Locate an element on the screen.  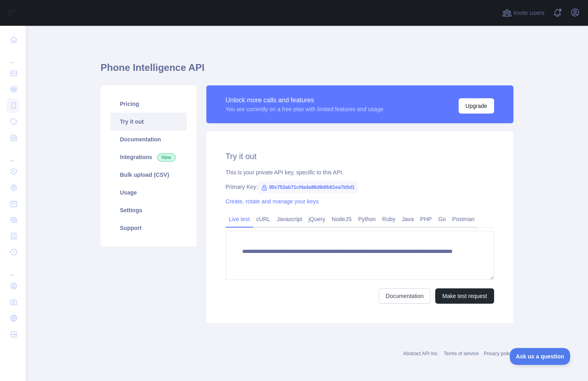
a: Ruby is located at coordinates (388, 219).